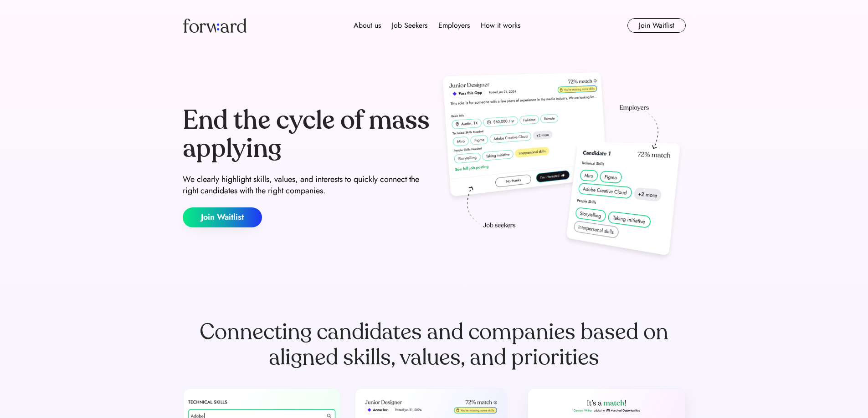 The height and width of the screenshot is (418, 868). Describe the element at coordinates (500, 26) in the screenshot. I see `div: How it works` at that location.